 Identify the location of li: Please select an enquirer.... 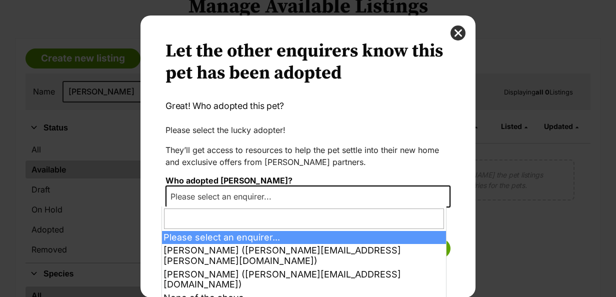
(304, 237).